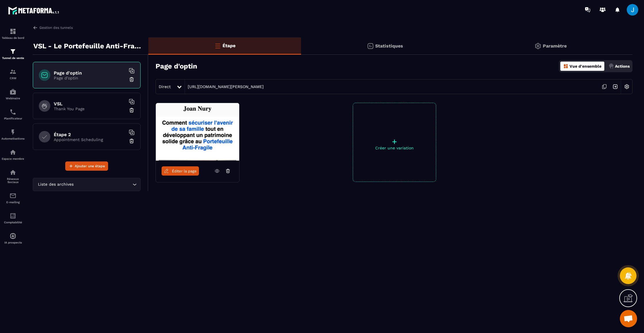 This screenshot has width=644, height=333. Describe the element at coordinates (197, 132) in the screenshot. I see `img: image` at that location.